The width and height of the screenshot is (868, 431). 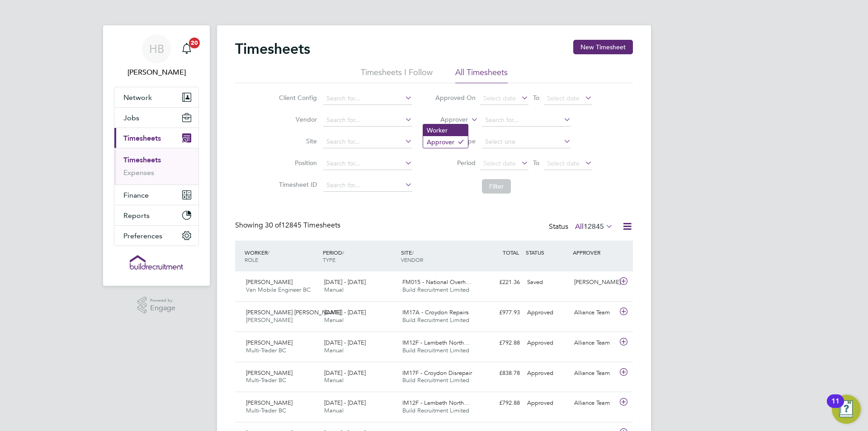 What do you see at coordinates (131, 118) in the screenshot?
I see `span: Jobs` at bounding box center [131, 118].